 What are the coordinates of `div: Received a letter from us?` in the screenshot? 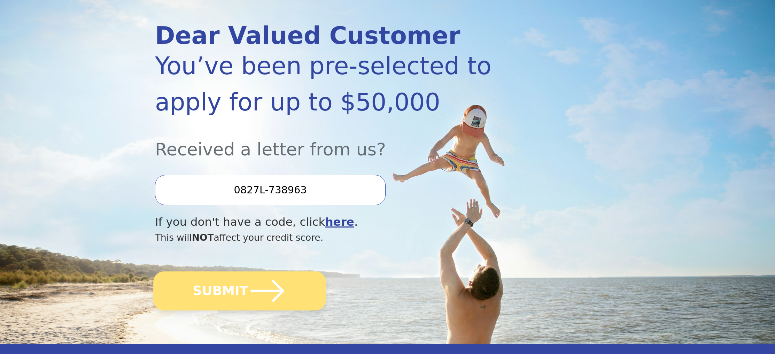 It's located at (352, 141).